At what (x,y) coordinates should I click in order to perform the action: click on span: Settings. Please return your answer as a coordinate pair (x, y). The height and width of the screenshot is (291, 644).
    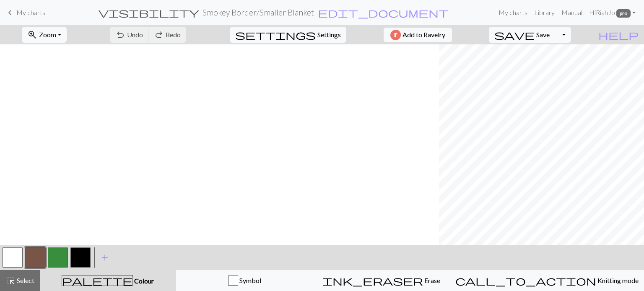
    Looking at the image, I should click on (329, 35).